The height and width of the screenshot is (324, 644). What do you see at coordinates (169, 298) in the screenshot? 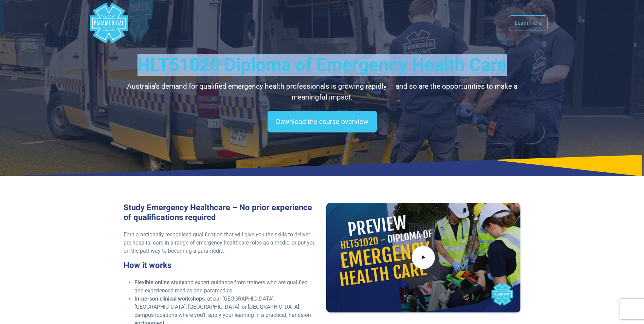
I see `strong: In-person clinical workshops` at bounding box center [169, 298].